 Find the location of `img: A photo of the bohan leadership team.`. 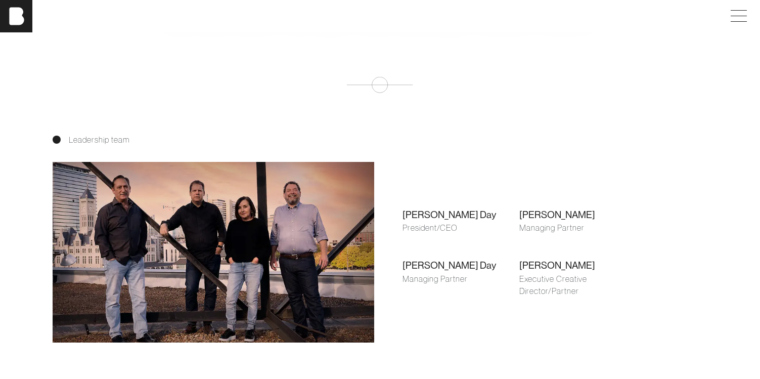

img: A photo of the bohan leadership team. is located at coordinates (213, 252).